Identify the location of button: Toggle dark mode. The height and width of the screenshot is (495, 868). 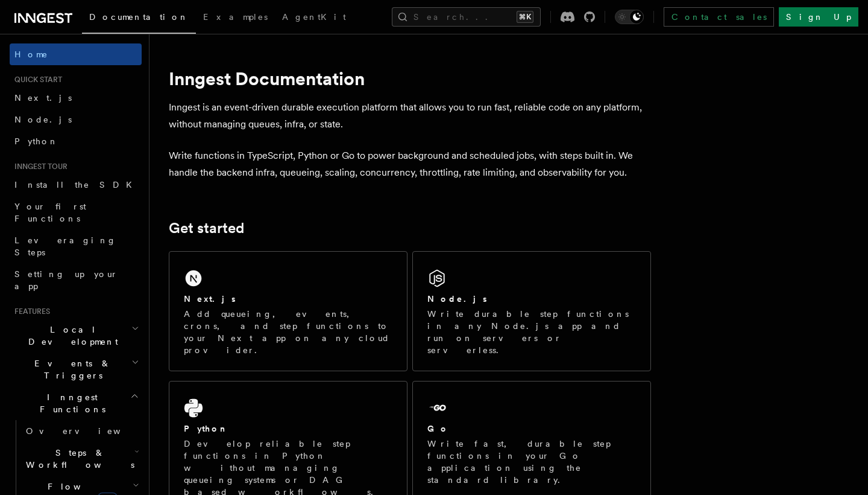
(629, 17).